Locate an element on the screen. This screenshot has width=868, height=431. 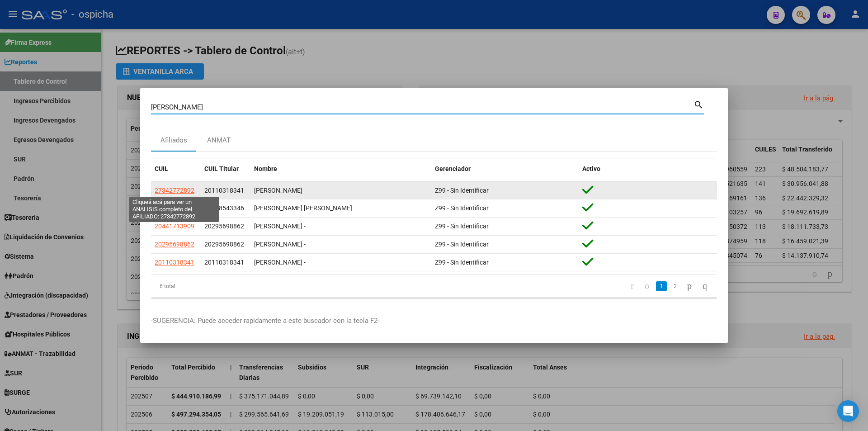
a: go to last page is located at coordinates (705, 286).